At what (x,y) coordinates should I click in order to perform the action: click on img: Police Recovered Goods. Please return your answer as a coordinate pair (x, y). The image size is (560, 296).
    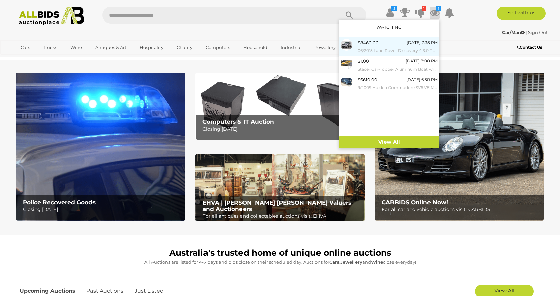
    Looking at the image, I should click on (101, 147).